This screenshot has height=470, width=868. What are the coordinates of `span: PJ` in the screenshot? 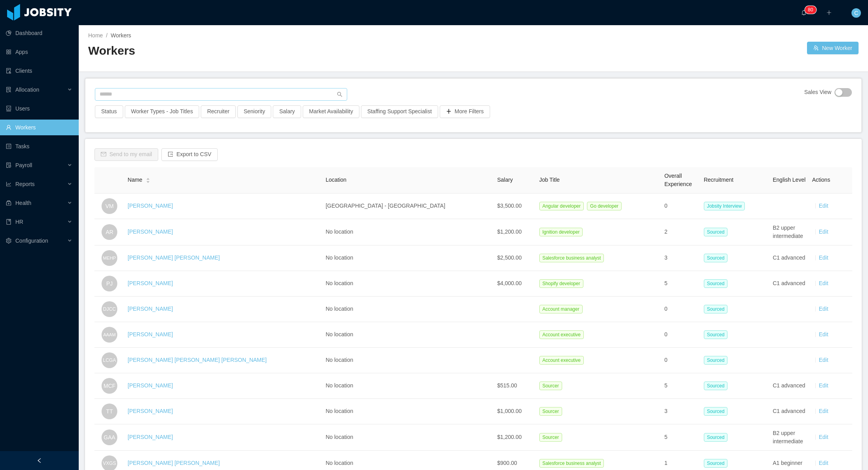 It's located at (109, 283).